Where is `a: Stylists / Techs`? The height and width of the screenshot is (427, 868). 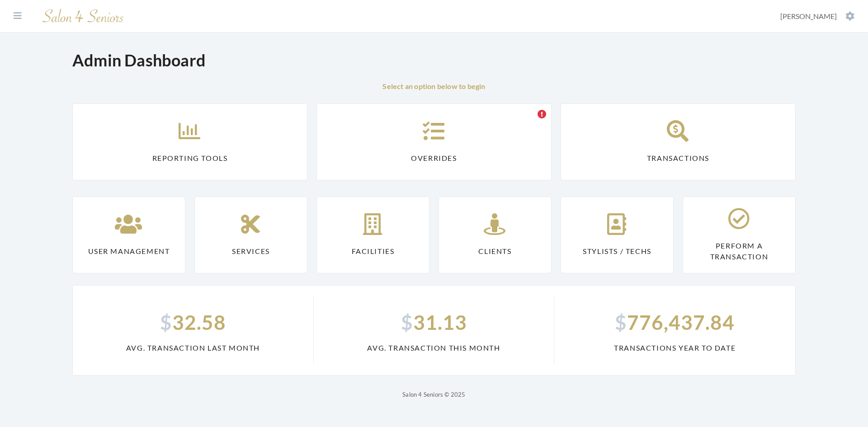
a: Stylists / Techs is located at coordinates (617, 234).